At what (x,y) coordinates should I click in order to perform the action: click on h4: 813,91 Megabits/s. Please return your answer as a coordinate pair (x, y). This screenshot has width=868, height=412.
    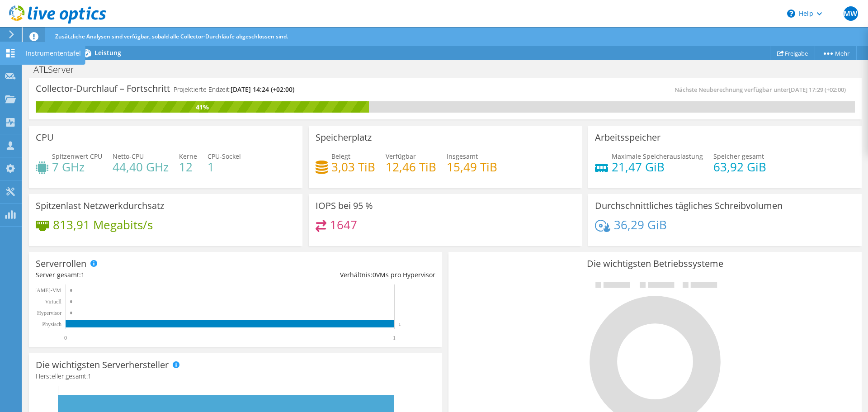
    Looking at the image, I should click on (103, 225).